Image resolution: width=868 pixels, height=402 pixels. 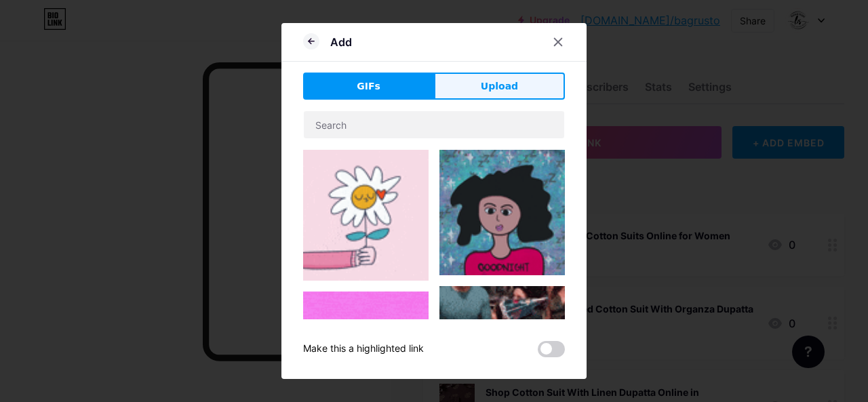 I want to click on div: Make this a highlighted link, so click(x=363, y=349).